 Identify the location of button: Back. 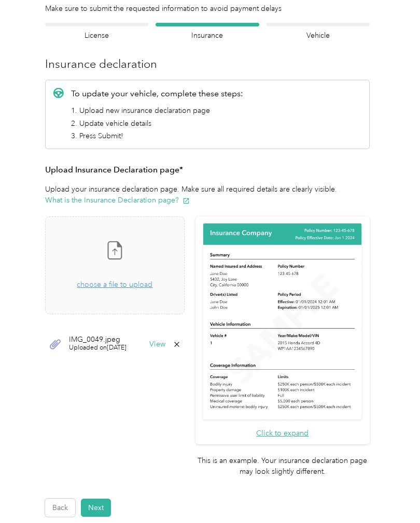
(60, 508).